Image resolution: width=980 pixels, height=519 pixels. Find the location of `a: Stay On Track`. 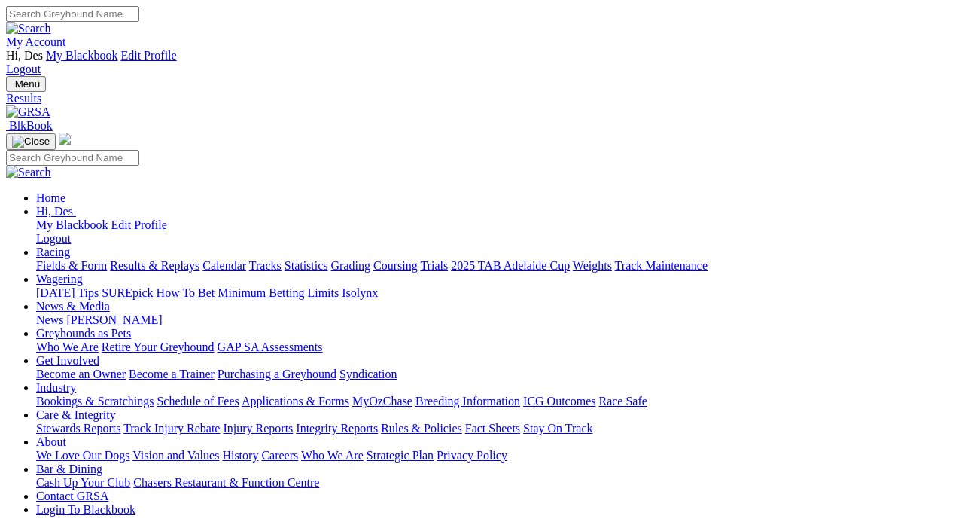

a: Stay On Track is located at coordinates (558, 428).